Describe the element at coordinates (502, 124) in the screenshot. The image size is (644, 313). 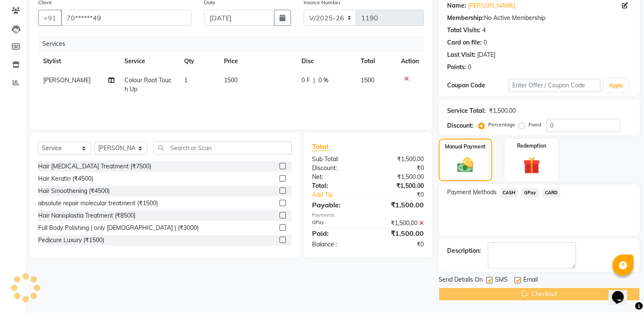
I see `label: Percentage` at that location.